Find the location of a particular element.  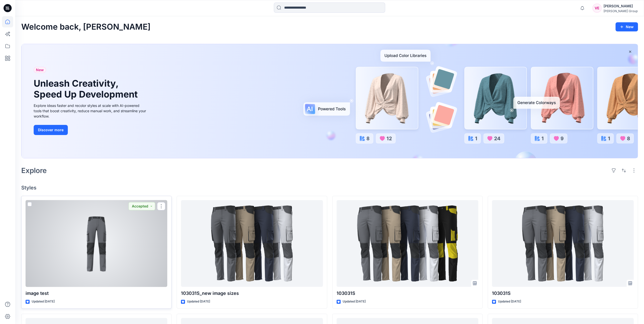

div: Explore ideas faster and recolor styles at scale with AI-powered tools that boost creativity, red... is located at coordinates (91, 111).